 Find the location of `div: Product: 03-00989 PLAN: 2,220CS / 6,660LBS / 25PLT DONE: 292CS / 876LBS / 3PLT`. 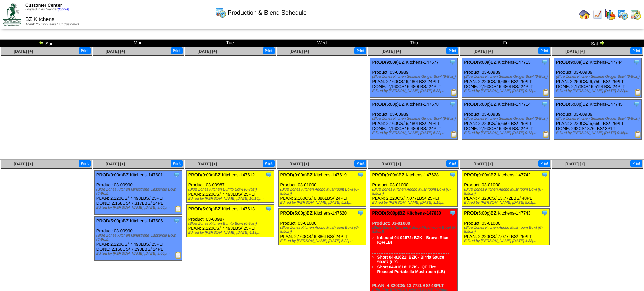

div: Product: 03-00989 PLAN: 2,220CS / 6,660LBS / 25PLT DONE: 292CS / 876LBS / 3PLT is located at coordinates (598, 120).